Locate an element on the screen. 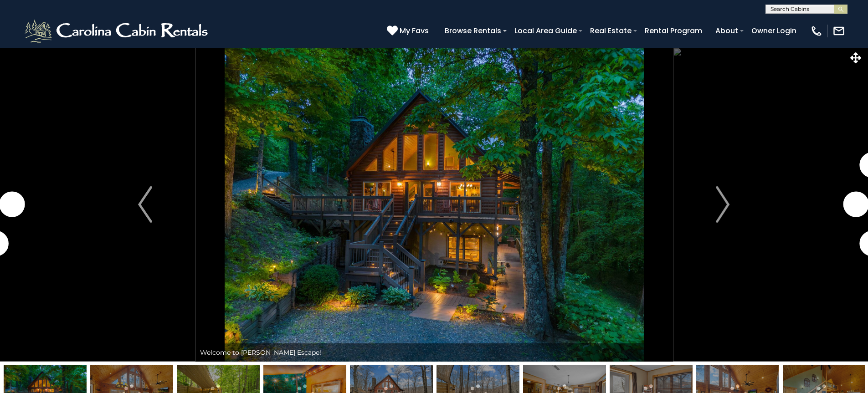  button: Next is located at coordinates (722, 205).